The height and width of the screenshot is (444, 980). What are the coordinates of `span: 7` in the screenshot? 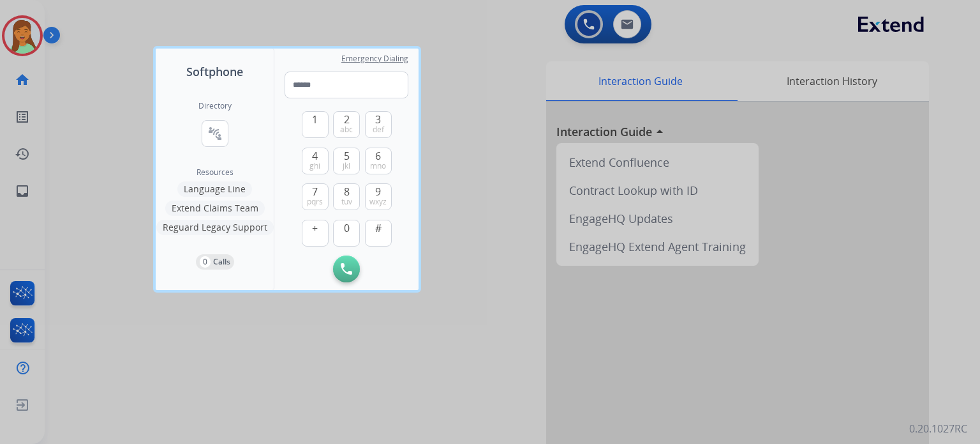 It's located at (315, 192).